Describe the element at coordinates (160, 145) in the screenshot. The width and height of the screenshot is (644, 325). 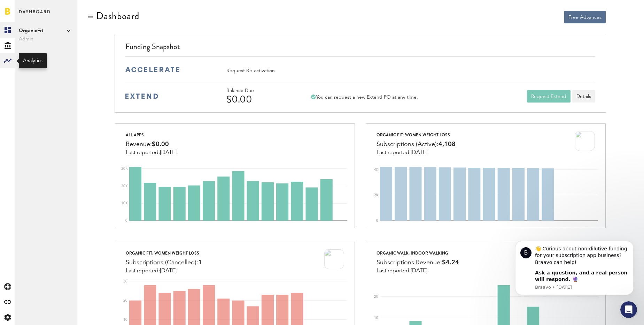
I see `span: $0.00` at that location.